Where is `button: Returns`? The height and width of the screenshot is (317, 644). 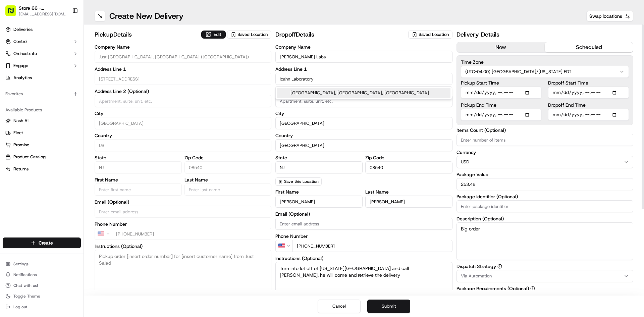
button: Returns is located at coordinates (41, 169).